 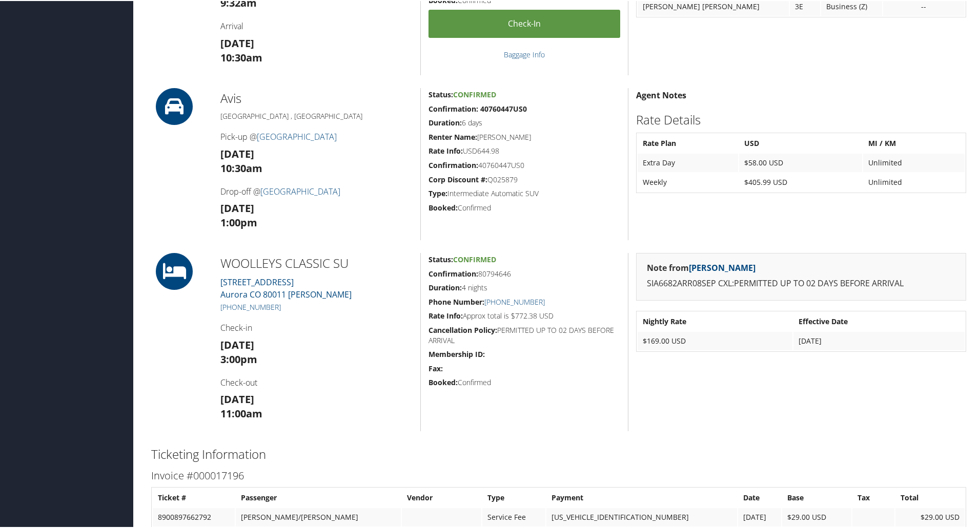 What do you see at coordinates (524, 334) in the screenshot?
I see `h5: PERMITTED UP TO 02 DAYS BEFORE ARRIVAL` at bounding box center [524, 334].